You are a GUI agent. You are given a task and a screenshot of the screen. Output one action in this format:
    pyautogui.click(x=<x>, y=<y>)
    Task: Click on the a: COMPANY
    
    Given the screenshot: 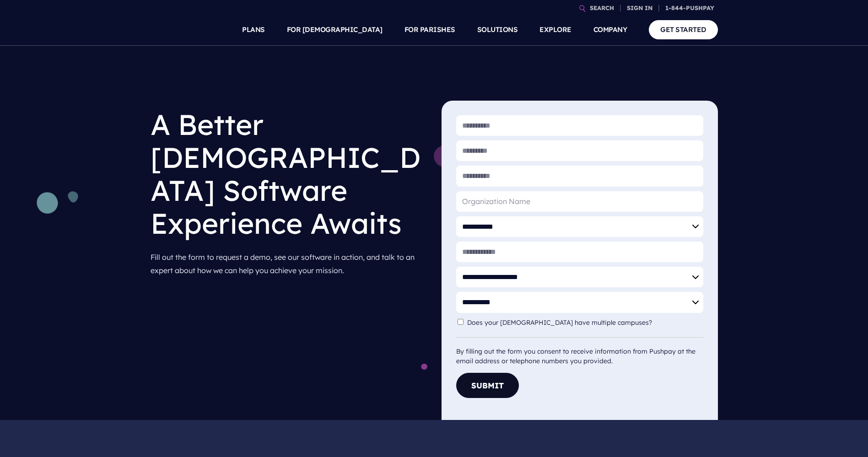 What is the action you would take?
    pyautogui.click(x=610, y=29)
    